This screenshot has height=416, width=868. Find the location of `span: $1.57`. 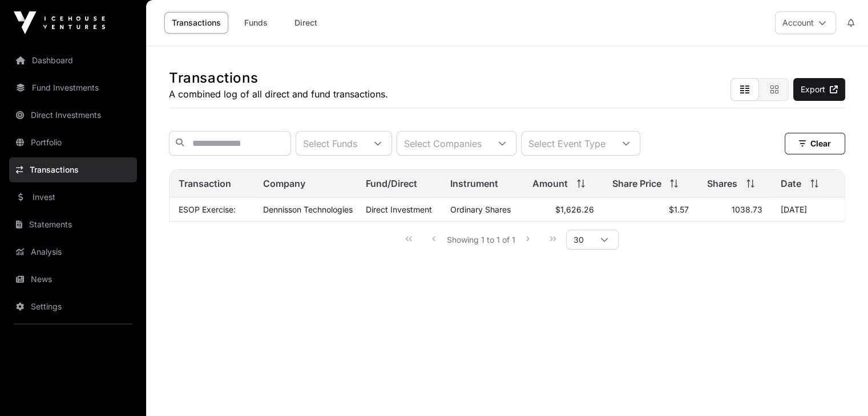

span: $1.57 is located at coordinates (679, 209).